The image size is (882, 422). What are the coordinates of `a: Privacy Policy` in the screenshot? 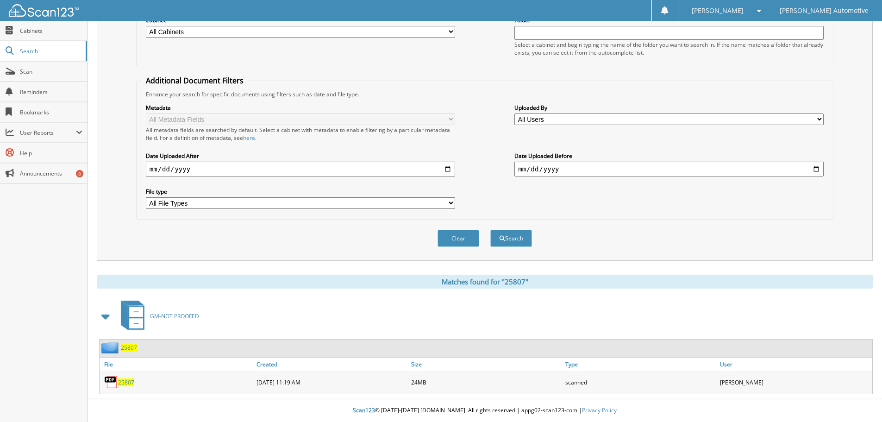 It's located at (599, 410).